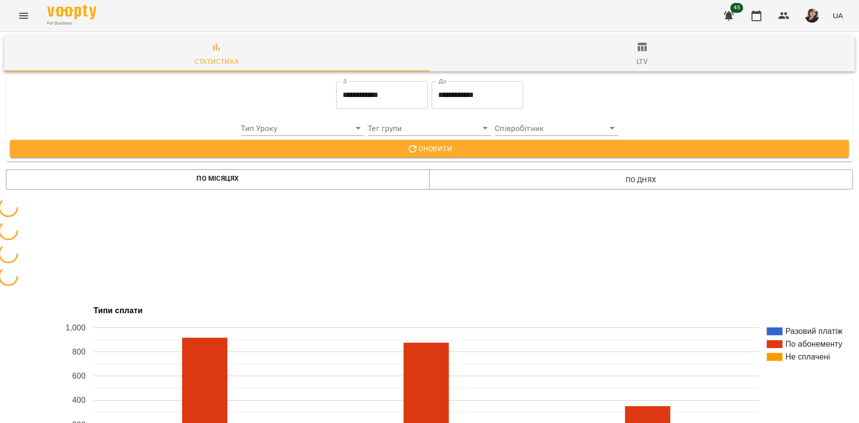 This screenshot has width=859, height=423. Describe the element at coordinates (737, 8) in the screenshot. I see `span: 45` at that location.